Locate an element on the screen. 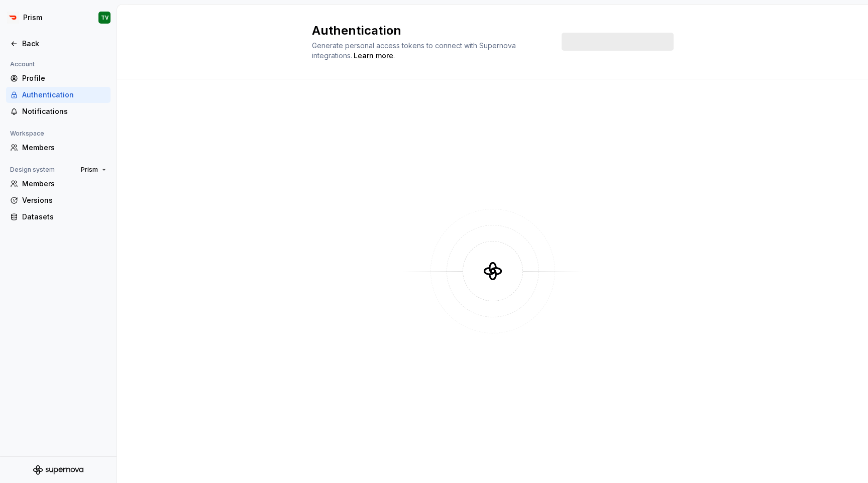  div: Design system is located at coordinates (32, 170).